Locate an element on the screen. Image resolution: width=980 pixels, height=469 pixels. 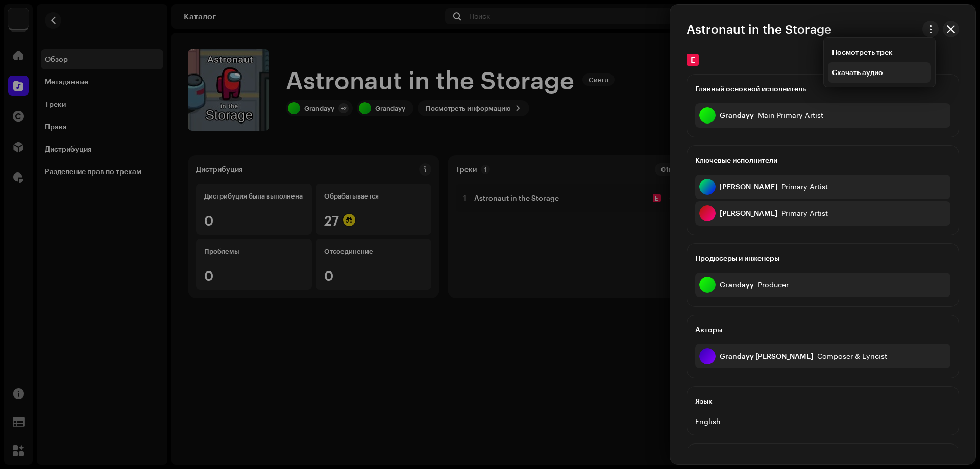
div: E is located at coordinates (693, 60).